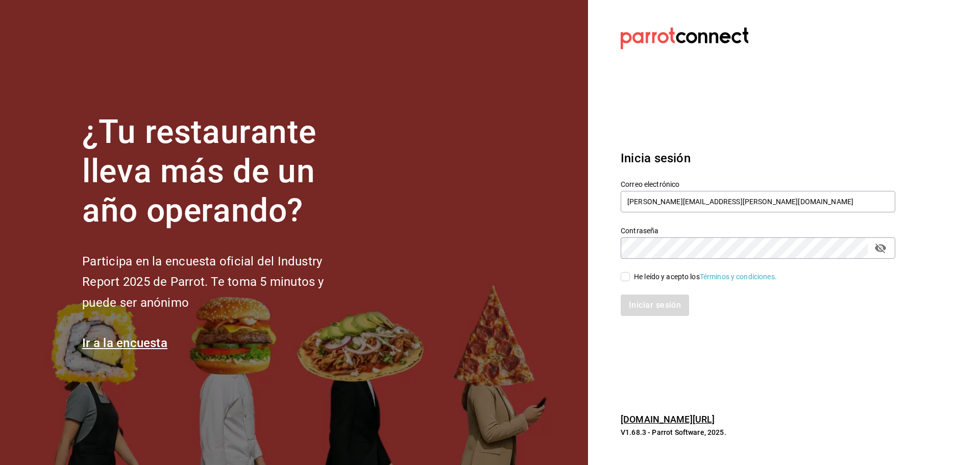  Describe the element at coordinates (758, 158) in the screenshot. I see `h3: Inicia sesión` at that location.